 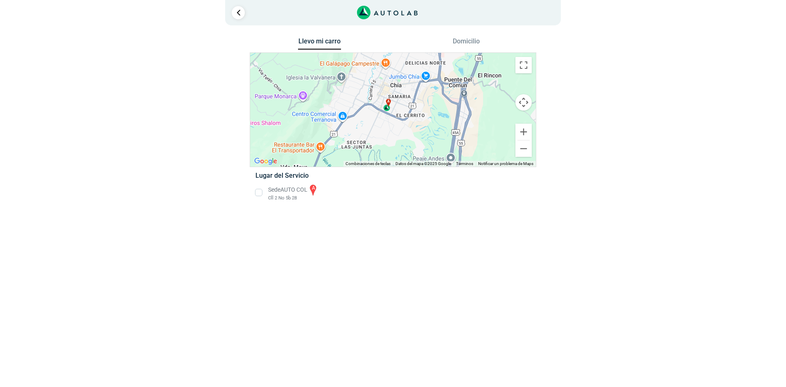 I want to click on a: Notificar un problema de Maps, so click(x=506, y=163).